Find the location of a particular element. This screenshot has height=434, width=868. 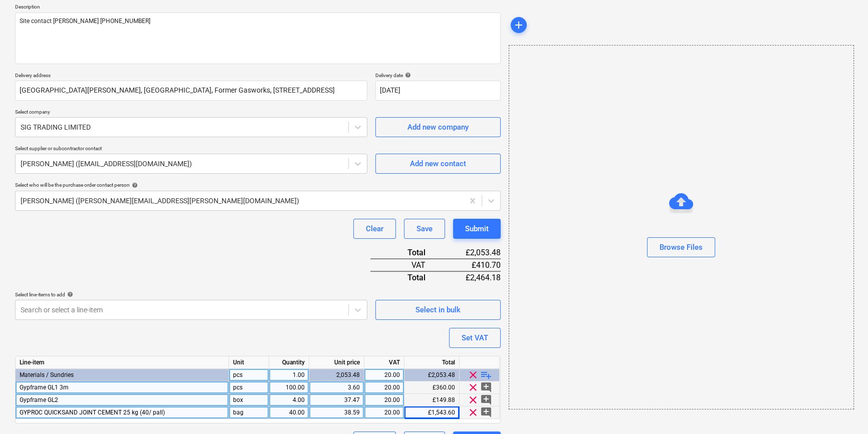

div: Chat Widget is located at coordinates (843, 411).